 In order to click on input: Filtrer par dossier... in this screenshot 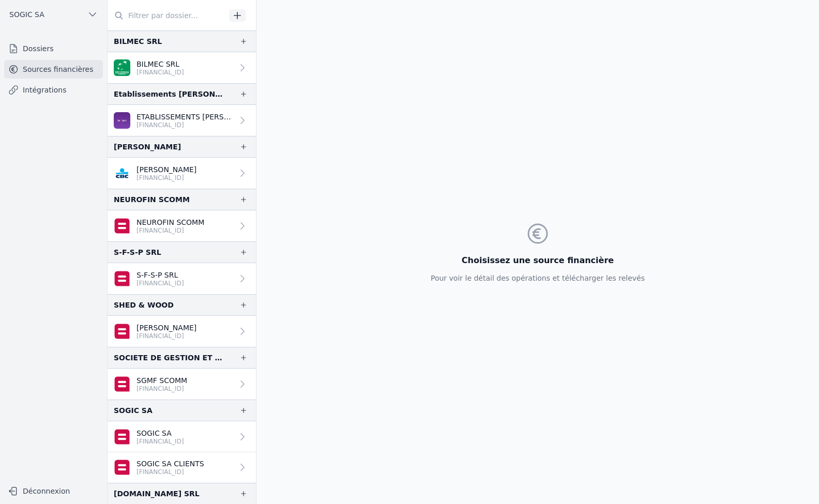, I will do `click(166, 16)`.